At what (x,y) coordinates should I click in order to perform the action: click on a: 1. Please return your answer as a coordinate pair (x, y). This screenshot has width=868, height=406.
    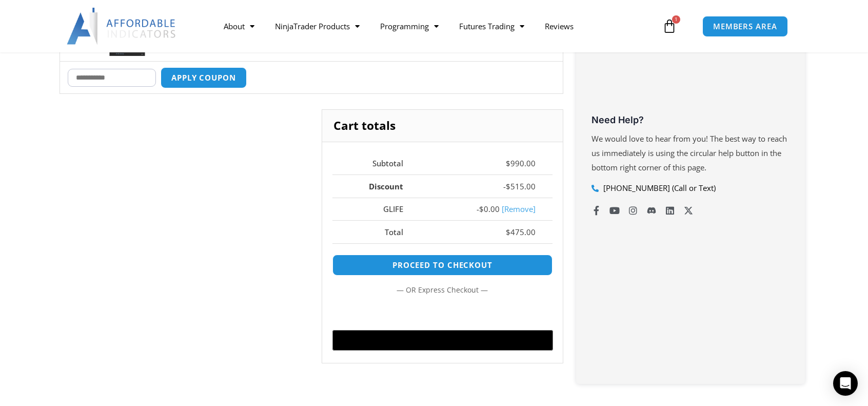
    Looking at the image, I should click on (669, 26).